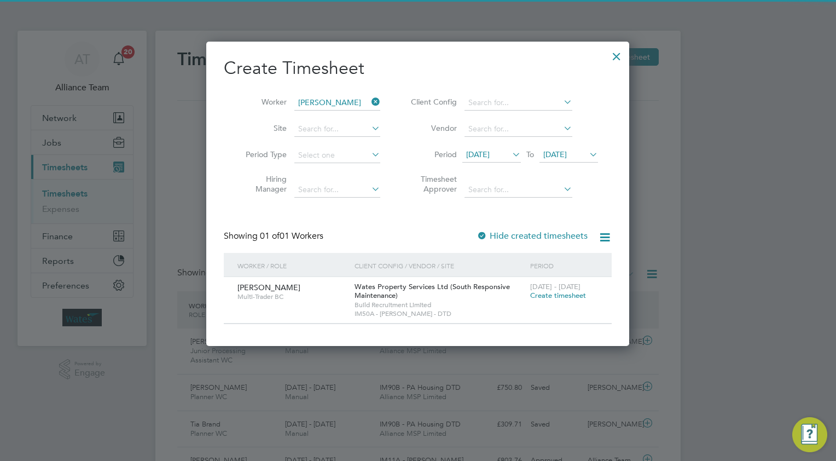 This screenshot has height=461, width=836. Describe the element at coordinates (432, 291) in the screenshot. I see `span: Wates Property Services Ltd (South Responsive Maintenance)` at that location.